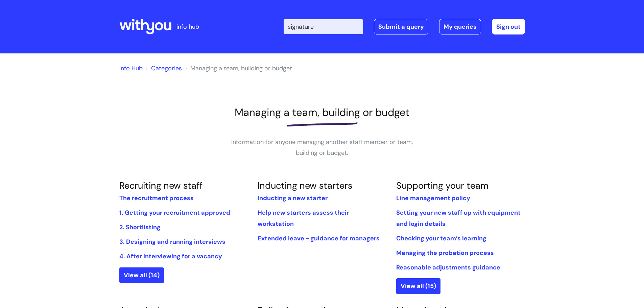 The height and width of the screenshot is (308, 644). Describe the element at coordinates (322, 147) in the screenshot. I see `p: Information for anyone managing another staff member or team, building or budget.` at that location.